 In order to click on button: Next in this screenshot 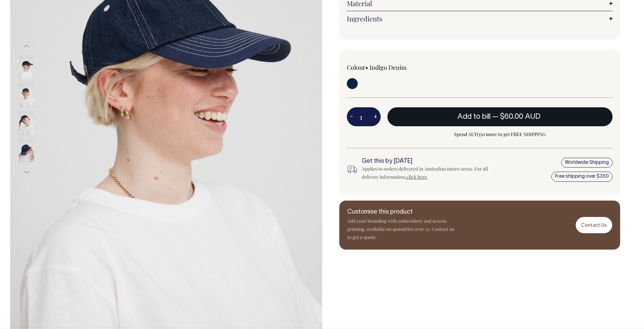, I will do `click(26, 172)`.